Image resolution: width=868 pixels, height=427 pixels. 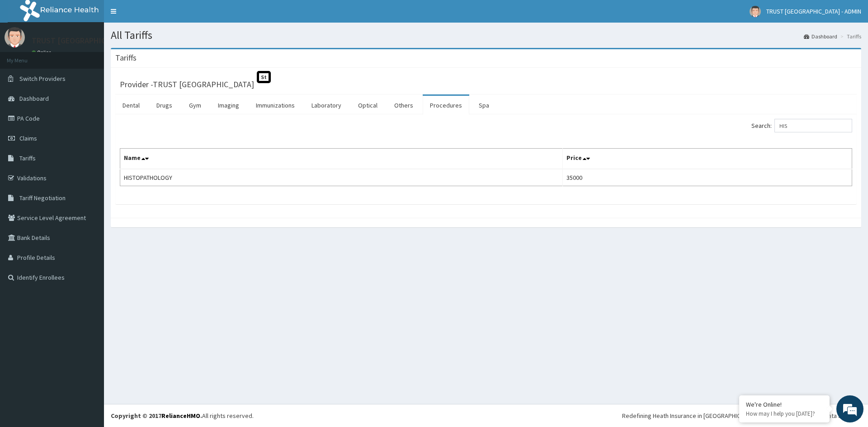 I want to click on a: Online, so click(x=42, y=52).